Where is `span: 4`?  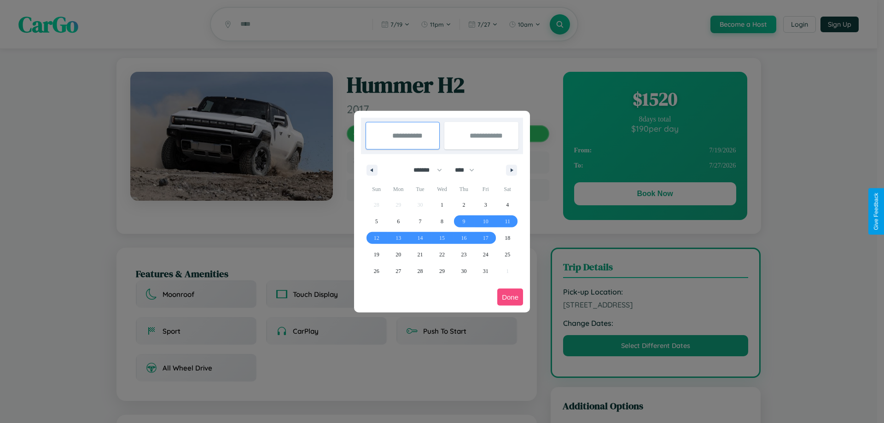
span: 4 is located at coordinates (507, 205).